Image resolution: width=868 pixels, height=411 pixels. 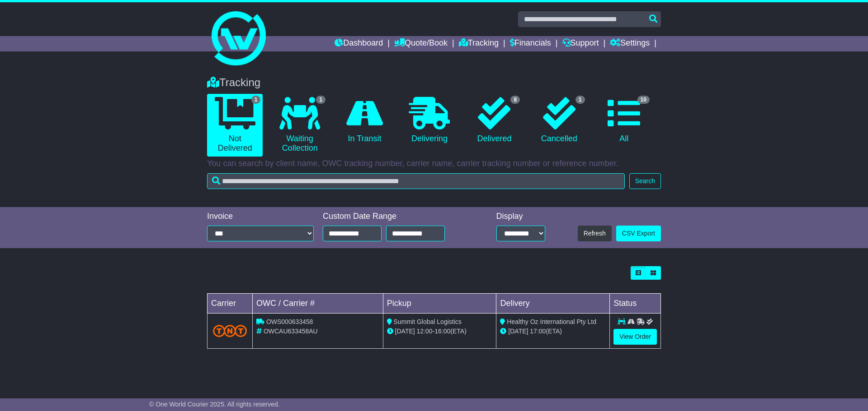 I want to click on a: In Transit, so click(x=364, y=120).